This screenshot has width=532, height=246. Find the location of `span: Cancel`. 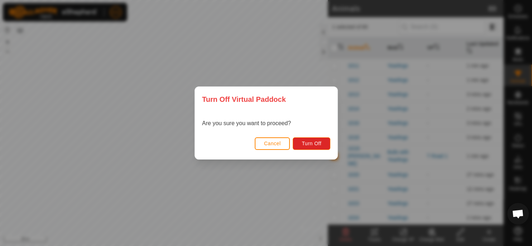

span: Cancel is located at coordinates (272, 143).